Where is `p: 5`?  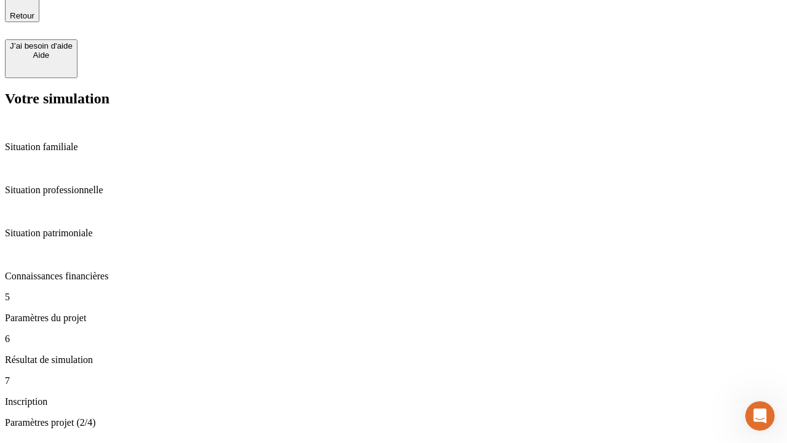
p: 5 is located at coordinates (394, 297).